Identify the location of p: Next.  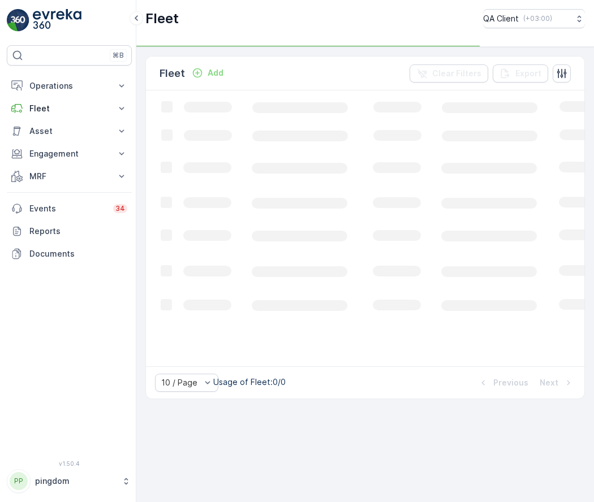
(549, 383).